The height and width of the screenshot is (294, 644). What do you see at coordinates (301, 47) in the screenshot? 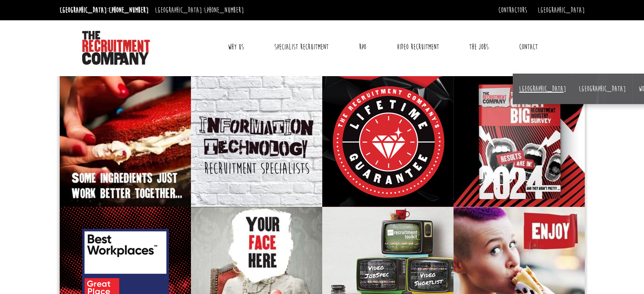
I see `a: Specialist Recruitment` at bounding box center [301, 47].